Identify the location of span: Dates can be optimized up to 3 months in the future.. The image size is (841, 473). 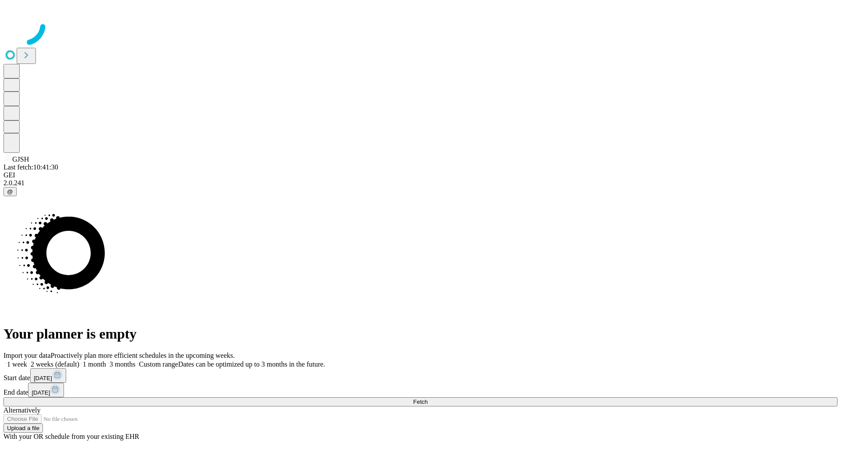
(251, 364).